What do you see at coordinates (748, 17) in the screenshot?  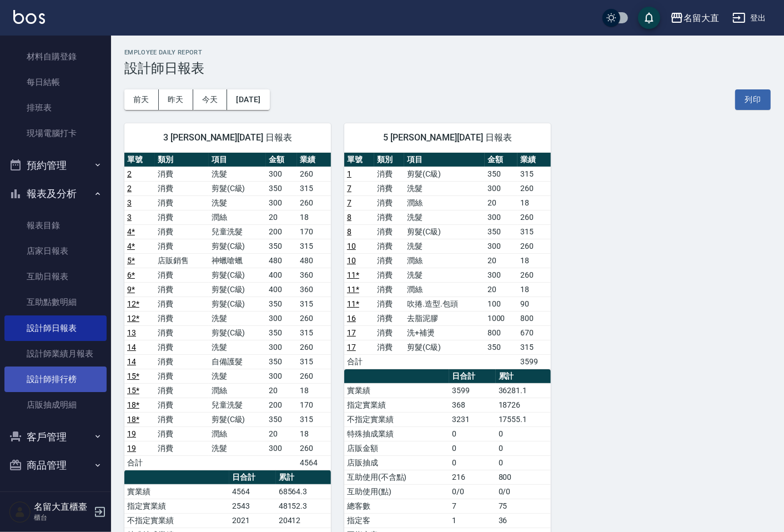 I see `button: 登出` at bounding box center [748, 17].